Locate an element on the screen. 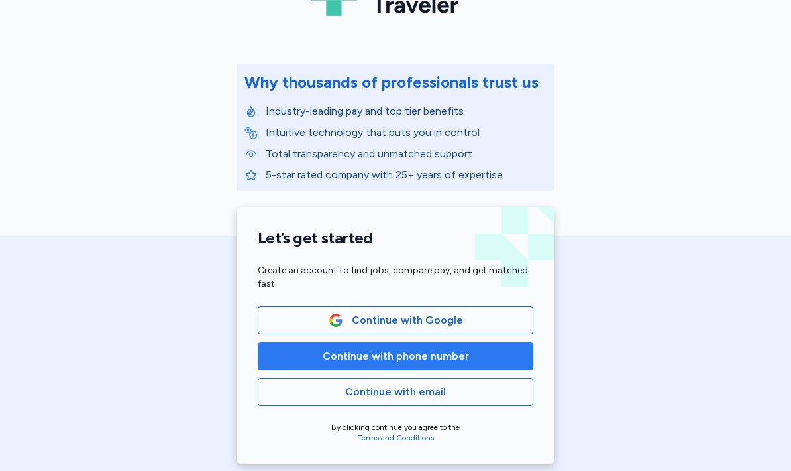 Image resolution: width=791 pixels, height=471 pixels. img: Google Logo is located at coordinates (336, 320).